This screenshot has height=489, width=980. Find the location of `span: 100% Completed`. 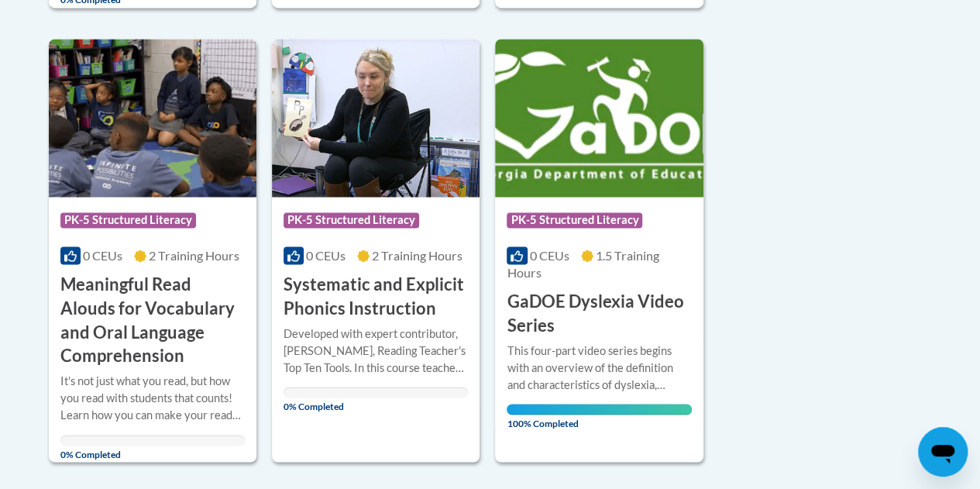

span: 100% Completed is located at coordinates (599, 416).